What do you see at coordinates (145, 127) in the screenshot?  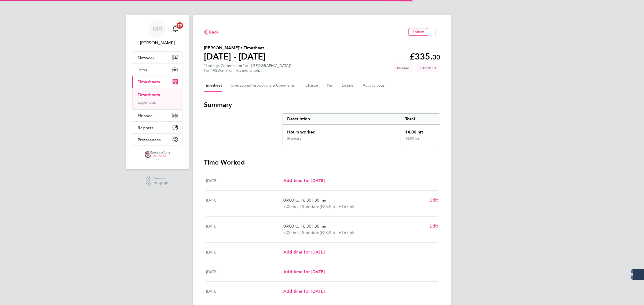 I see `span: Reports` at bounding box center [145, 127].